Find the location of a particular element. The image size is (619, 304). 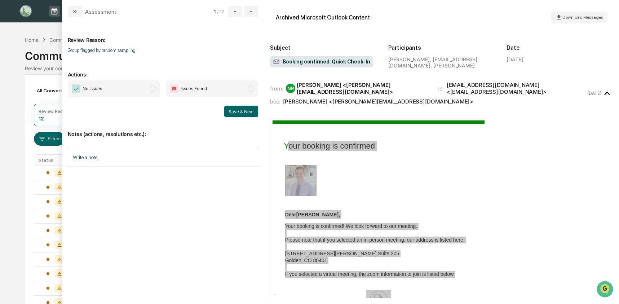

th: Status is located at coordinates (56, 160).